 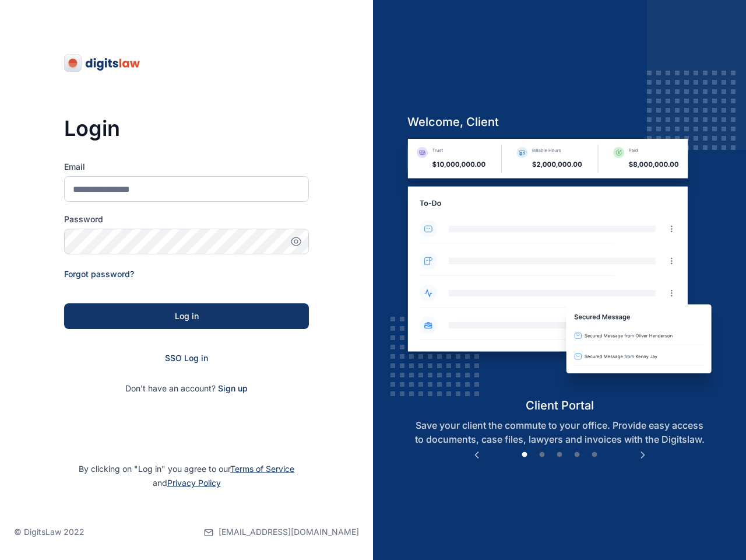 I want to click on span: Privacy Policy, so click(x=194, y=482).